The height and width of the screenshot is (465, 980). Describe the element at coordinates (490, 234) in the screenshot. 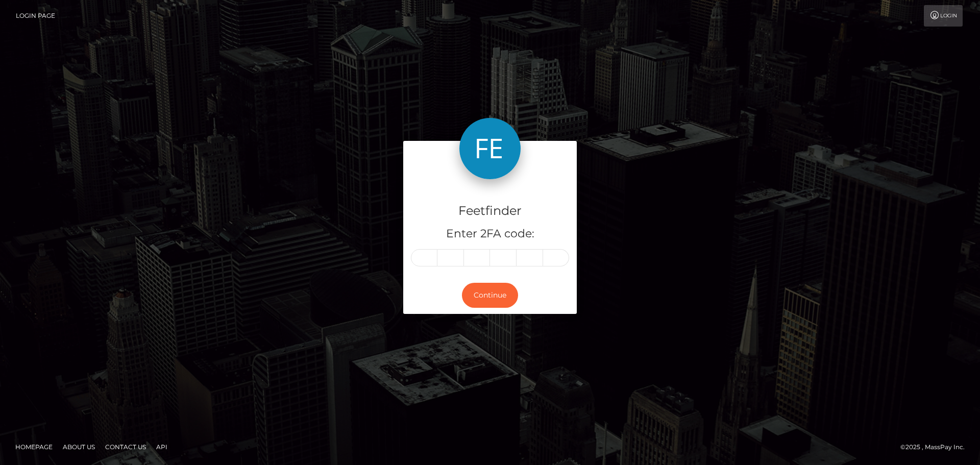

I see `h5: Enter 2FA code:` at that location.